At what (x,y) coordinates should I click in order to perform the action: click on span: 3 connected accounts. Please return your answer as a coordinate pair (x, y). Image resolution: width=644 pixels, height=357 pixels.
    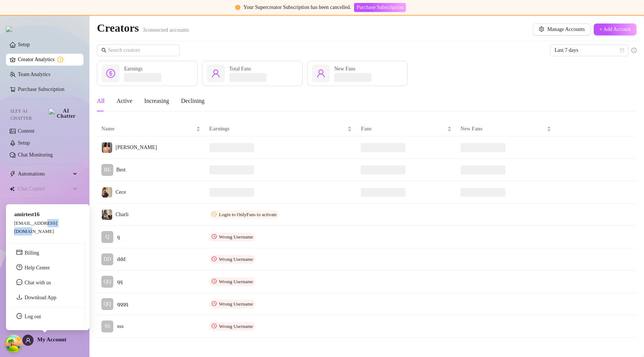
    Looking at the image, I should click on (166, 30).